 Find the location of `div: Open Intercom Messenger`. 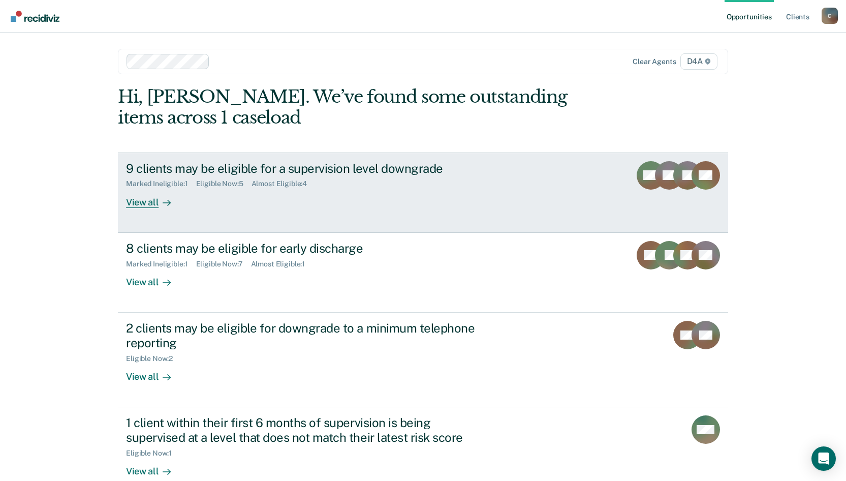

div: Open Intercom Messenger is located at coordinates (823, 458).